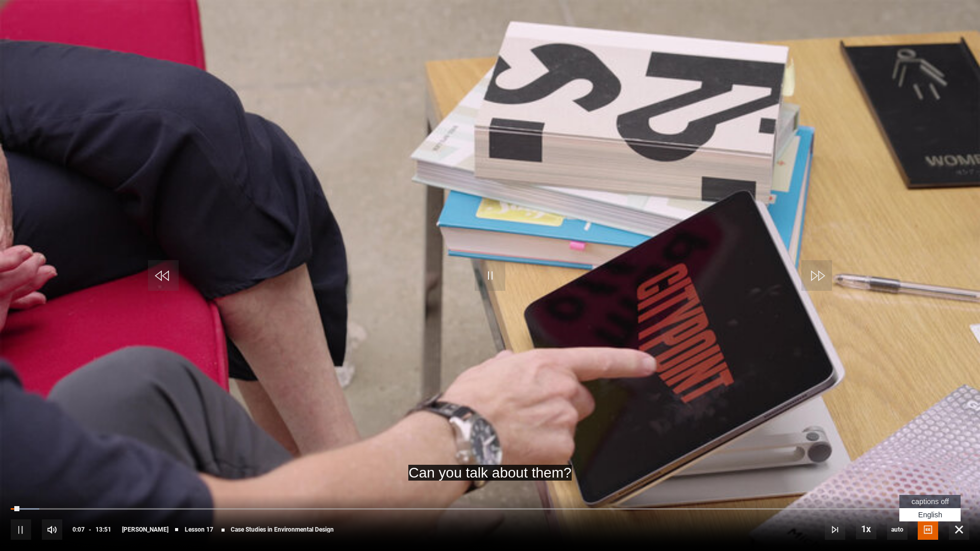 The width and height of the screenshot is (980, 551). What do you see at coordinates (959, 530) in the screenshot?
I see `button: Fullscreen` at bounding box center [959, 530].